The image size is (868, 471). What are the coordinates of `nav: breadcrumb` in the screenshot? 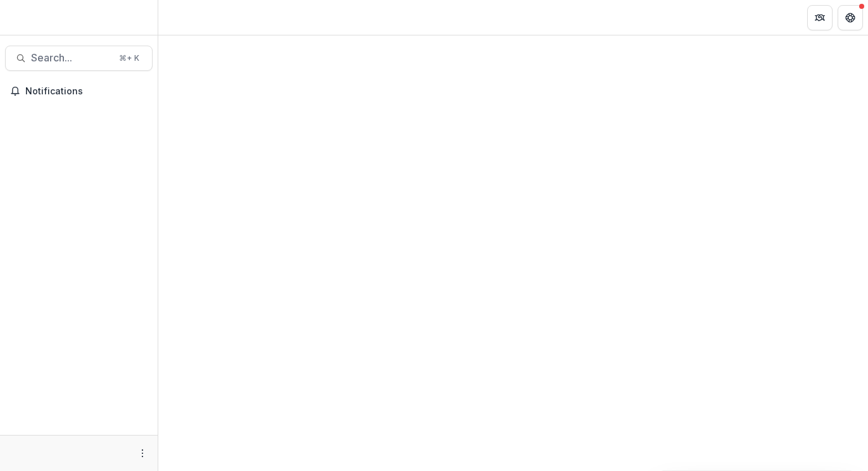 It's located at (190, 17).